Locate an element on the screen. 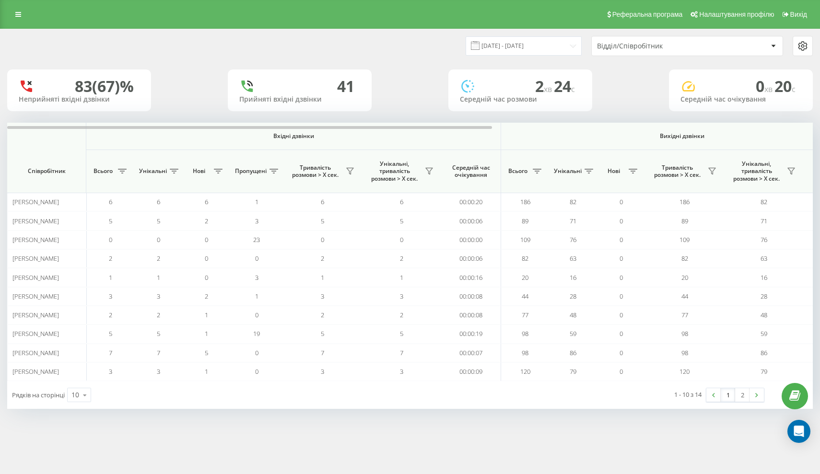 This screenshot has width=820, height=474. span: Всього is located at coordinates (103, 171).